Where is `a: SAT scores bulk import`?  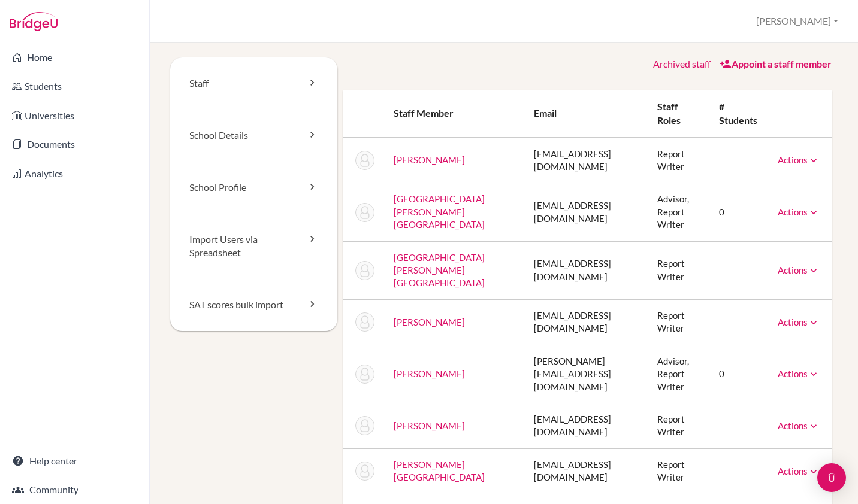
a: SAT scores bulk import is located at coordinates (254, 305).